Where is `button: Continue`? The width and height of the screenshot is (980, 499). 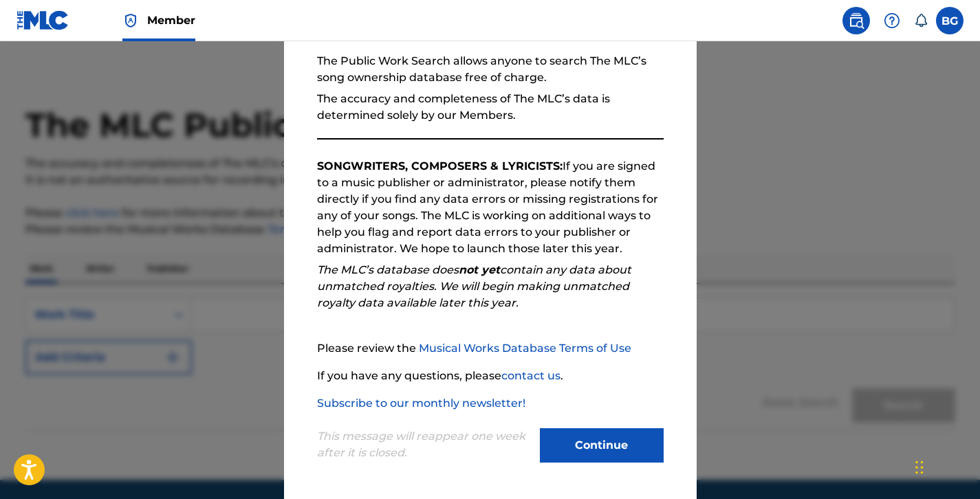
button: Continue is located at coordinates (602, 445).